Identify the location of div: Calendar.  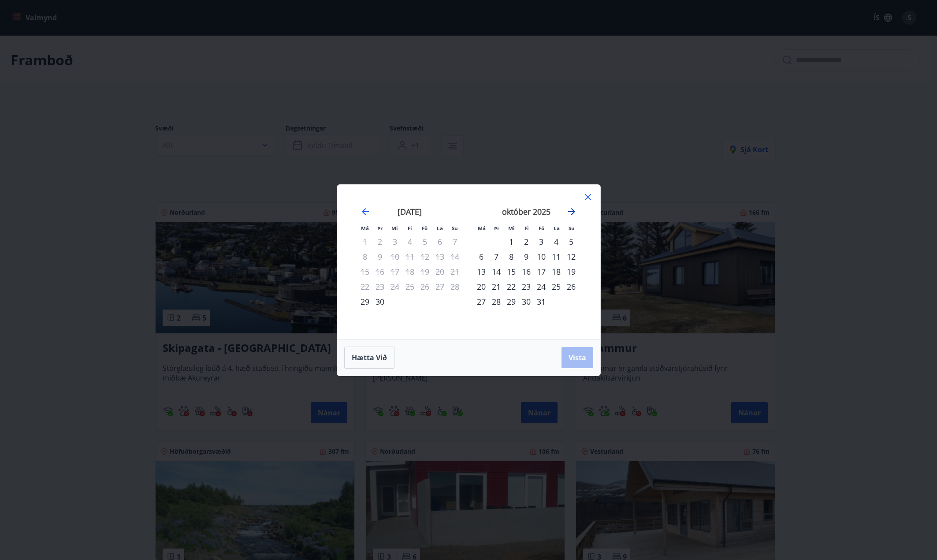
(468, 262).